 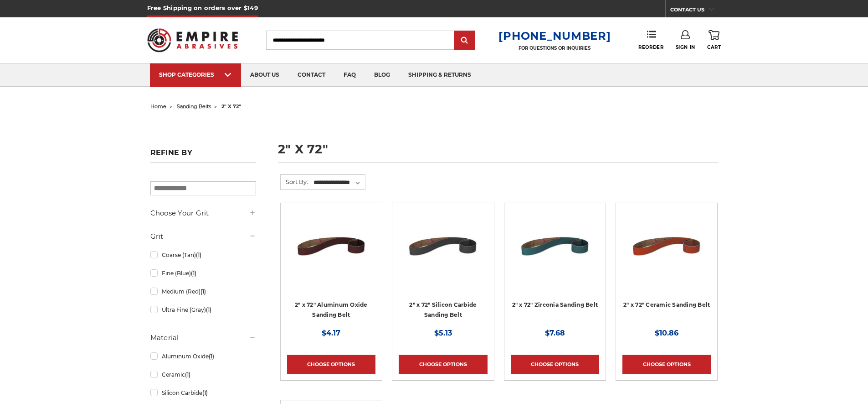 What do you see at coordinates (194, 107) in the screenshot?
I see `span: sanding belts` at bounding box center [194, 107].